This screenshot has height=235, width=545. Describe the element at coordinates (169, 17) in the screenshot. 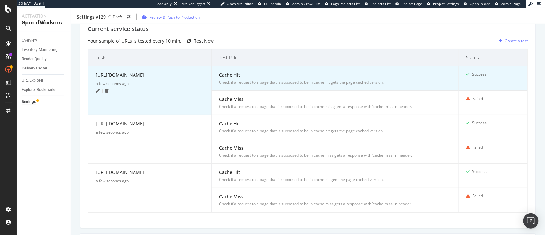

I see `button: Review & Push to Production` at that location.